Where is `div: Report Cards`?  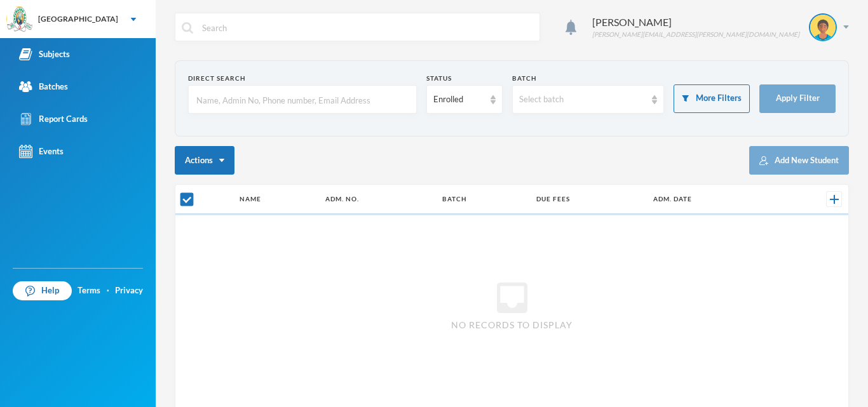 div: Report Cards is located at coordinates (53, 119).